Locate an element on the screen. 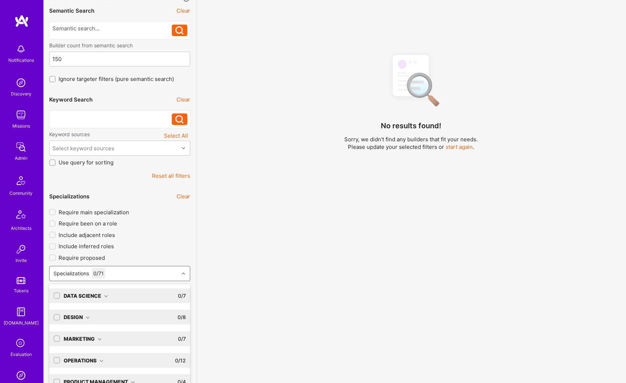 This screenshot has width=626, height=383. div: Admin is located at coordinates (21, 158).